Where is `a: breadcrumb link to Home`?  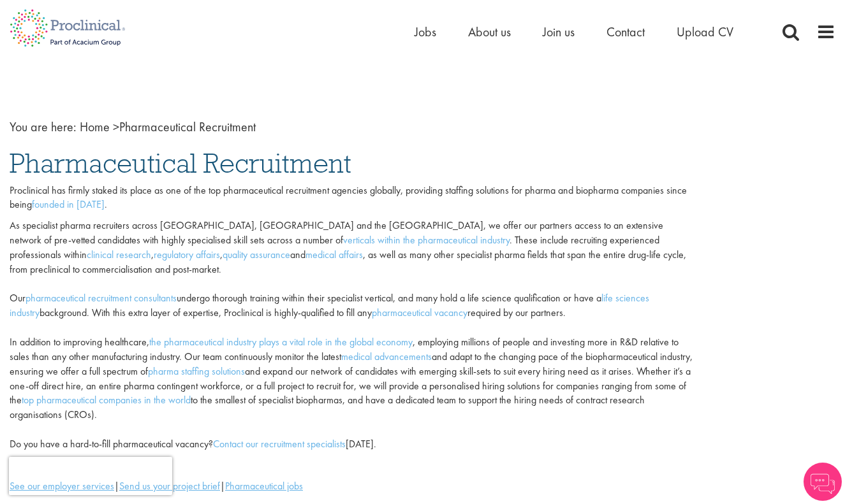
a: breadcrumb link to Home is located at coordinates (95, 127).